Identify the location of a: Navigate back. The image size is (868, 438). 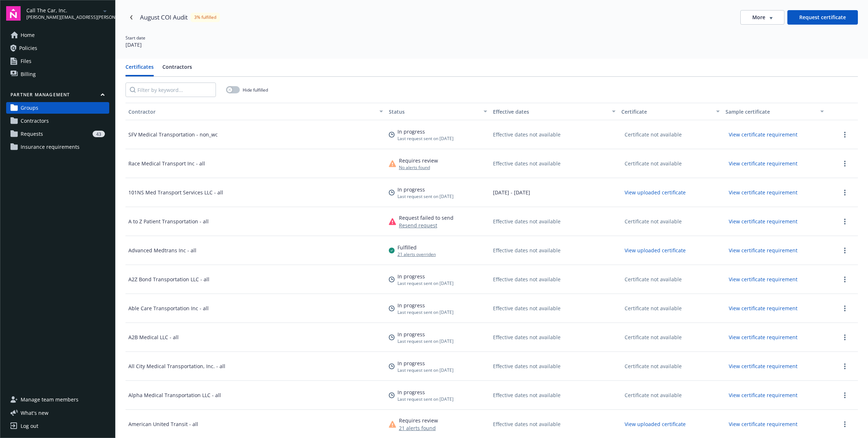
(131, 17).